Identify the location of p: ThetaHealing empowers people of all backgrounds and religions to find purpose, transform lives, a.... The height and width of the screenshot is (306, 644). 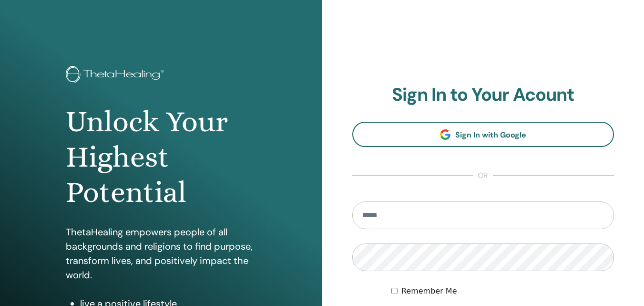
(161, 253).